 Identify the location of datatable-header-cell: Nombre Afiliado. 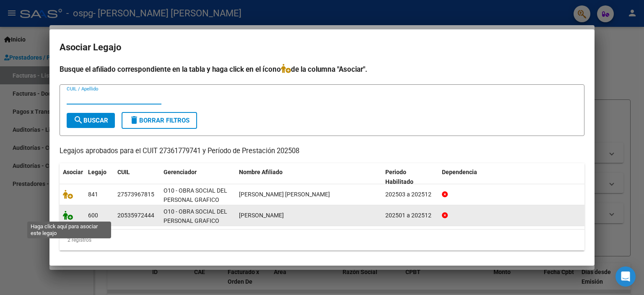
(308, 177).